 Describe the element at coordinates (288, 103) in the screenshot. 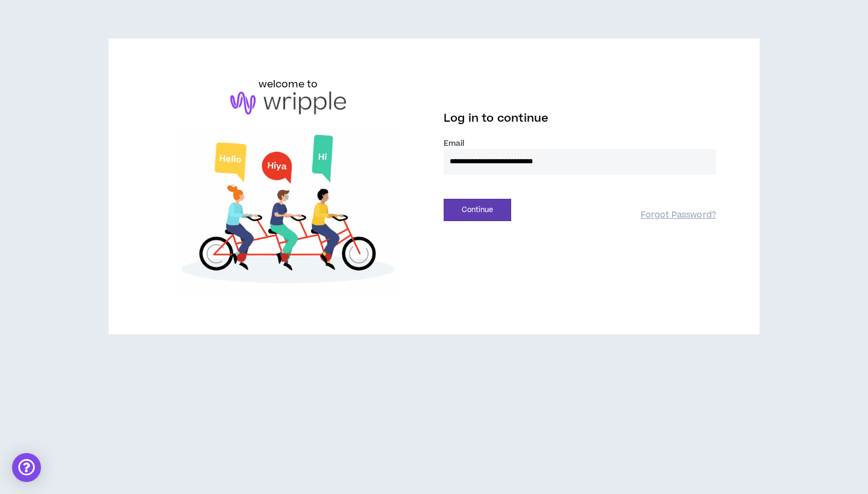

I see `img: logo-brand.png` at that location.